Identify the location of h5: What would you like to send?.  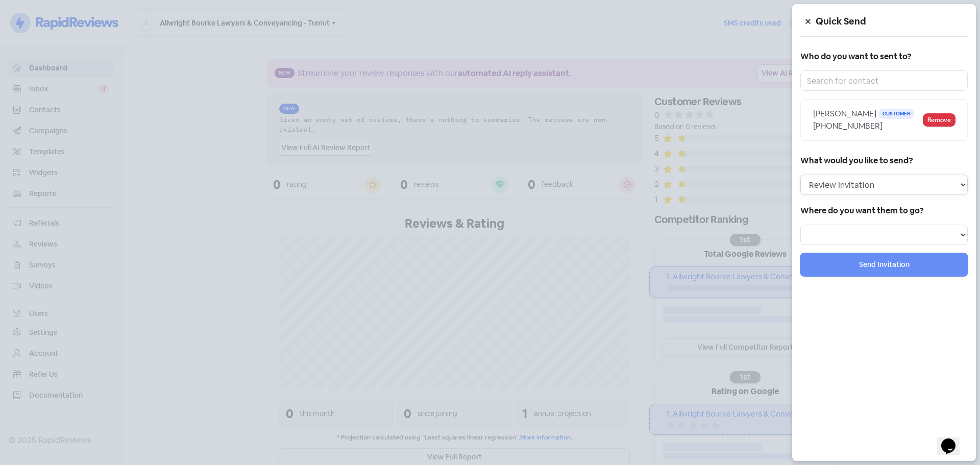
(884, 161).